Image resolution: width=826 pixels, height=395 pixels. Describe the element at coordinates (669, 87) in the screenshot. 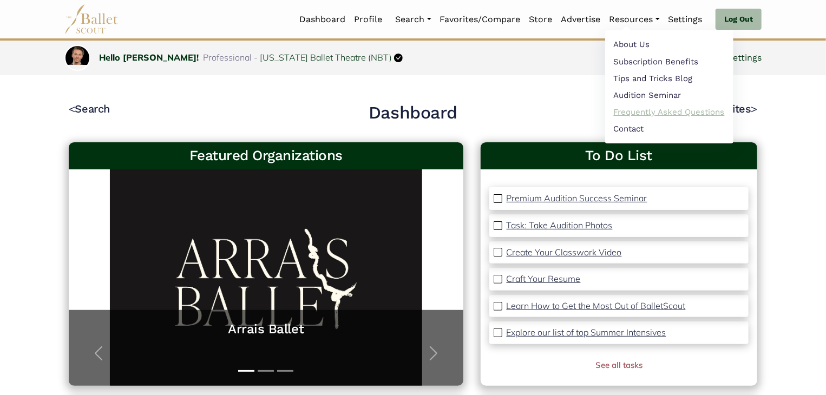

I see `ul: Resources` at that location.